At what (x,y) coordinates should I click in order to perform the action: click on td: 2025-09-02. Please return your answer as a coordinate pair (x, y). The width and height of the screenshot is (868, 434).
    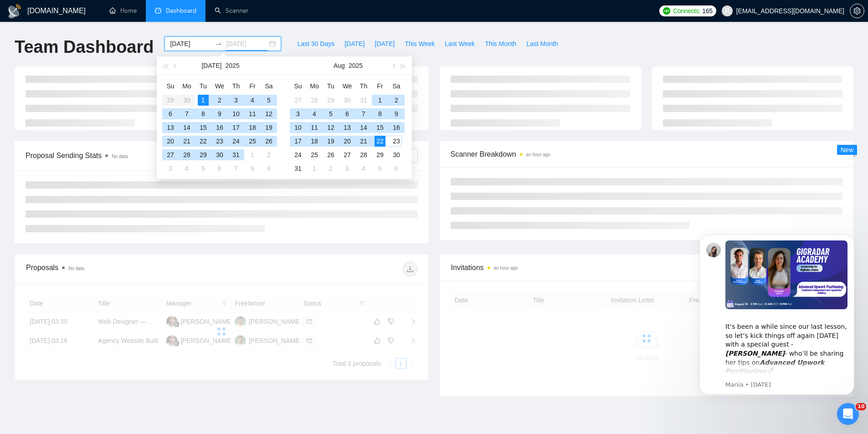
    Looking at the image, I should click on (331, 168).